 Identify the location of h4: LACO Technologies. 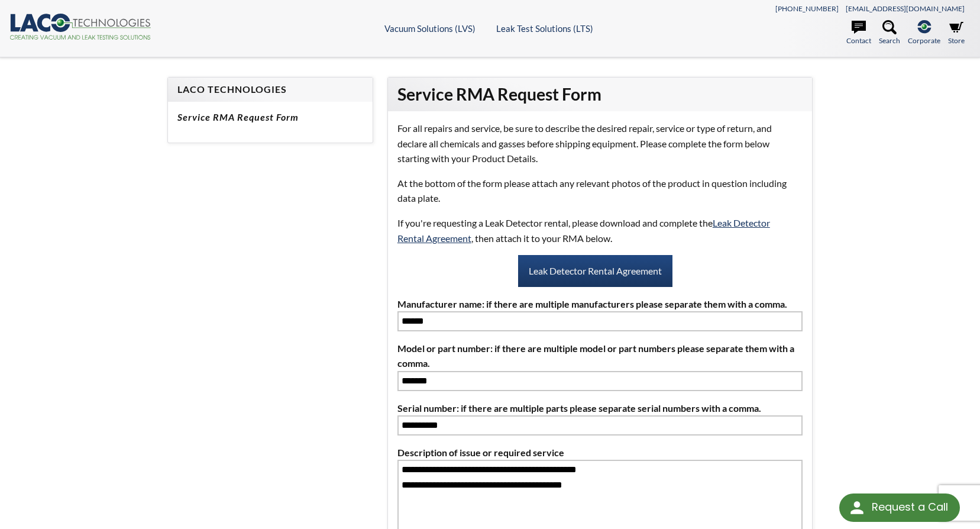
(270, 89).